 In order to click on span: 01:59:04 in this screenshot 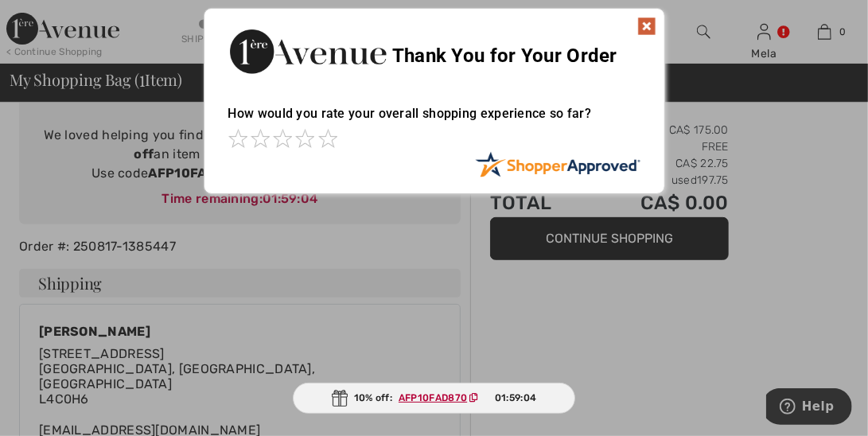, I will do `click(515, 398)`.